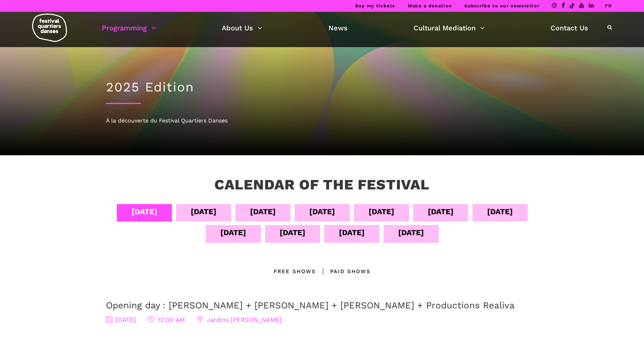 The height and width of the screenshot is (337, 644). What do you see at coordinates (322, 87) in the screenshot?
I see `h1: 2025 Edition` at bounding box center [322, 87].